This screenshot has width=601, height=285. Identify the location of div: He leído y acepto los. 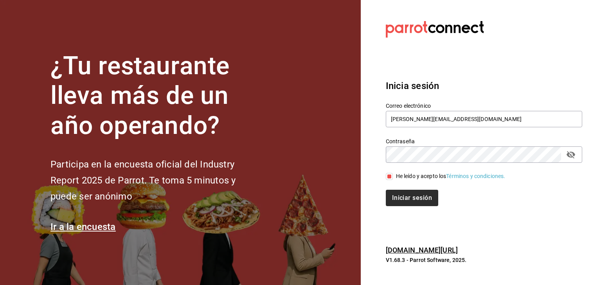
(450, 176).